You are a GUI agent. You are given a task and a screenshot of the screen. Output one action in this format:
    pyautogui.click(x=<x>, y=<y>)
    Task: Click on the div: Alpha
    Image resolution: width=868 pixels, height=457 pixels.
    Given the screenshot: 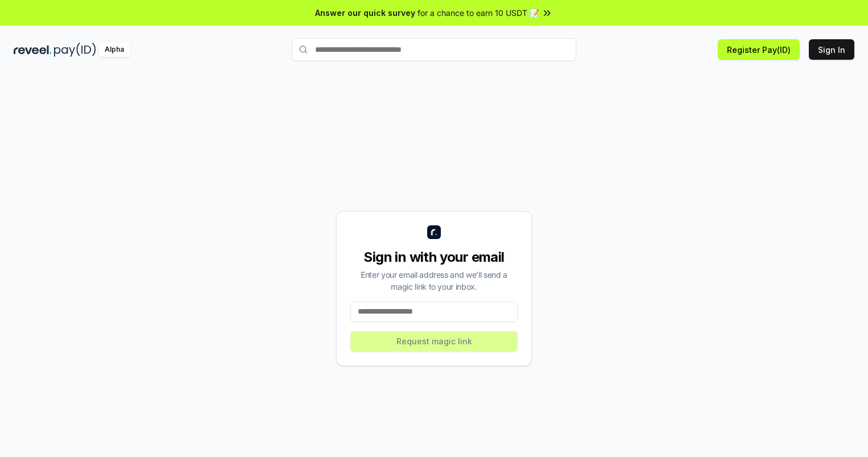 What is the action you would take?
    pyautogui.click(x=115, y=49)
    